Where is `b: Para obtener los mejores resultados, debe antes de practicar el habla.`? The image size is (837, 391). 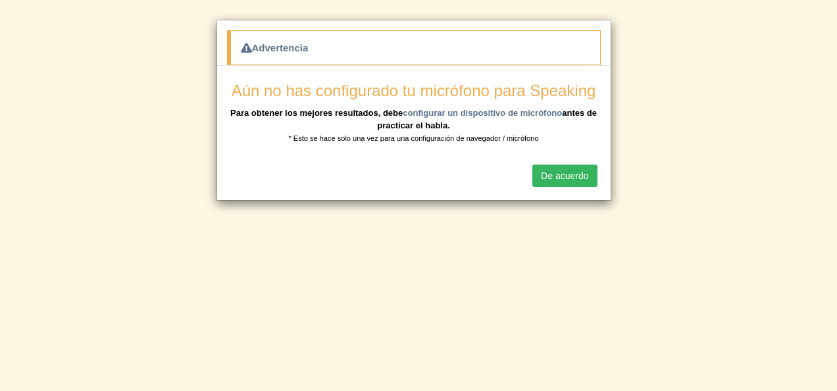
b: Para obtener los mejores resultados, debe antes de practicar el habla. is located at coordinates (413, 119).